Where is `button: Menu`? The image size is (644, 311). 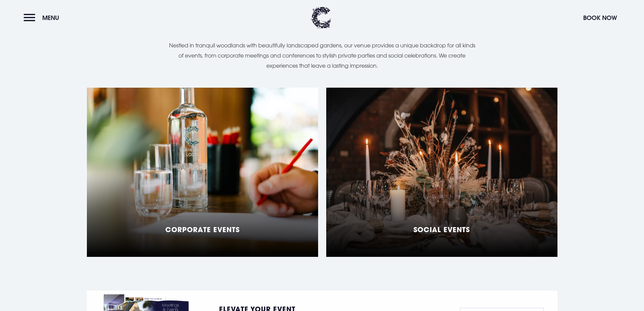
button: Menu is located at coordinates (43, 17).